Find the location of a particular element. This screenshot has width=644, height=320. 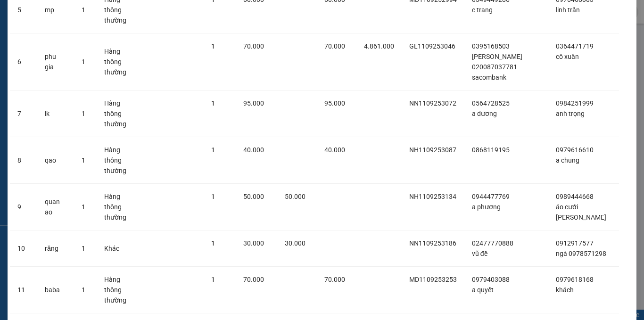

span: 0395168503 is located at coordinates (490, 46).